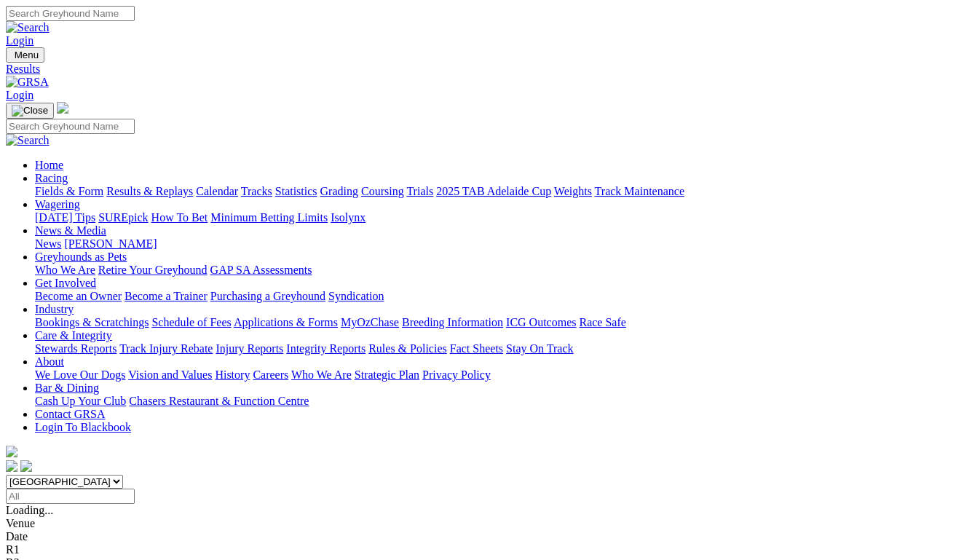 The height and width of the screenshot is (560, 964). Describe the element at coordinates (497, 401) in the screenshot. I see `div: Bar & Dining` at that location.